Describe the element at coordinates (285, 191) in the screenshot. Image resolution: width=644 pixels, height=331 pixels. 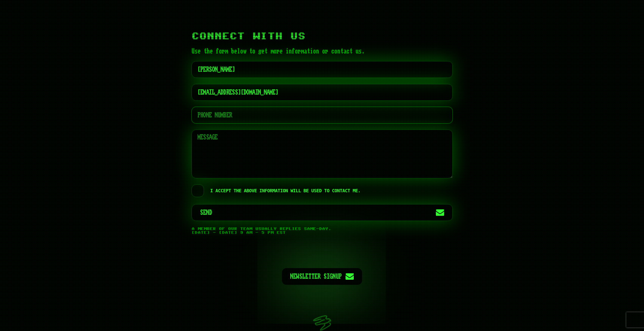
I see `span: I accept the above information will be used to contact me.` at that location.